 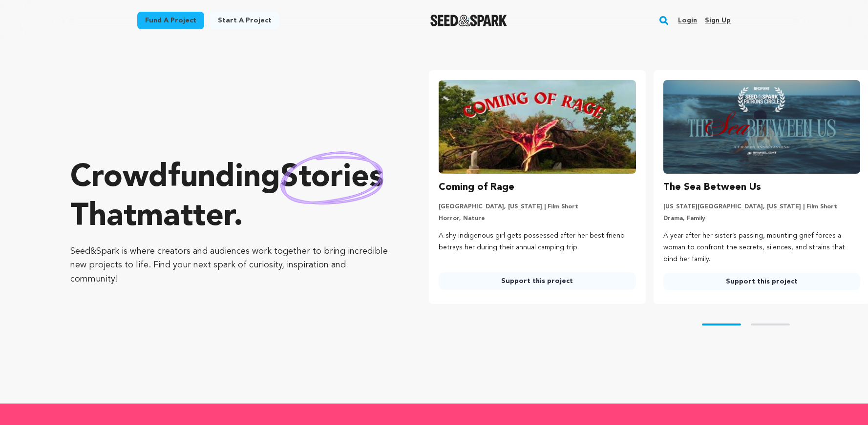 What do you see at coordinates (537, 219) in the screenshot?
I see `p: Horror, Nature` at bounding box center [537, 219].